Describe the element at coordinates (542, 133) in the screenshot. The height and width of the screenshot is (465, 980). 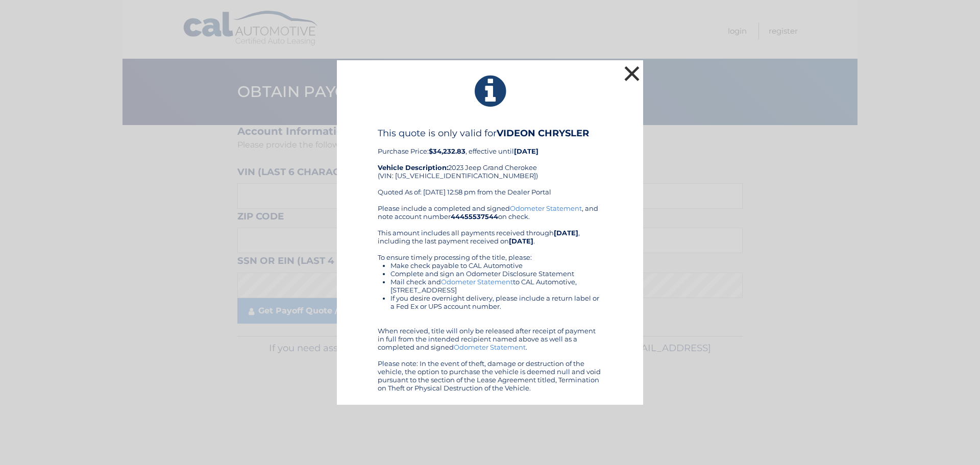
I see `b: VIDEON CHRYSLER` at that location.